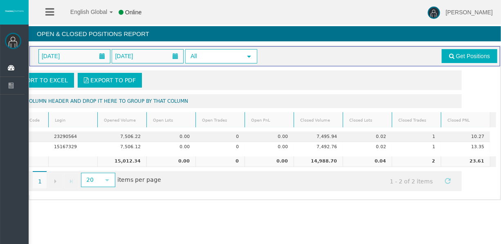 The height and width of the screenshot is (244, 501). Describe the element at coordinates (368, 120) in the screenshot. I see `a: Closed Lots` at that location.